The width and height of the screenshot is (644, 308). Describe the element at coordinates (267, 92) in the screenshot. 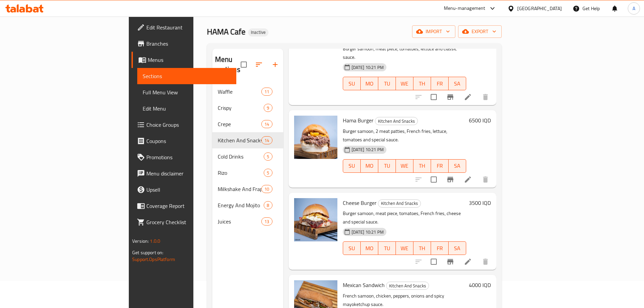

I see `span: 11` at that location.